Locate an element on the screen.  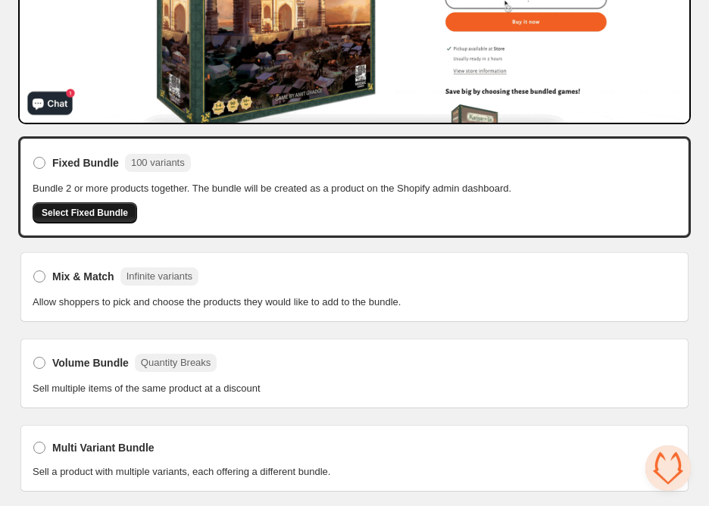
div: Open chat is located at coordinates (668, 468).